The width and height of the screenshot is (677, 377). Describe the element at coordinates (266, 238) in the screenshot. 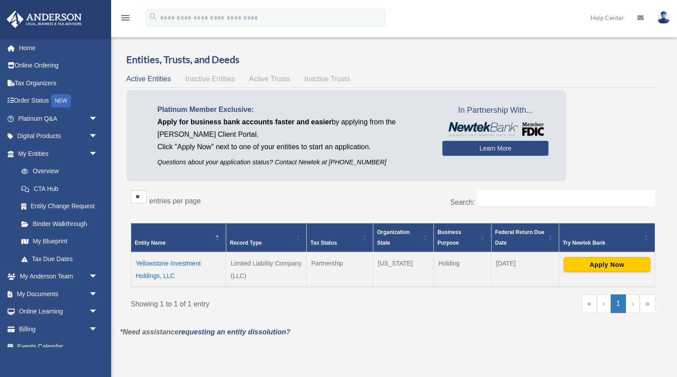

I see `th: Record Type: Activate to sort` at that location.